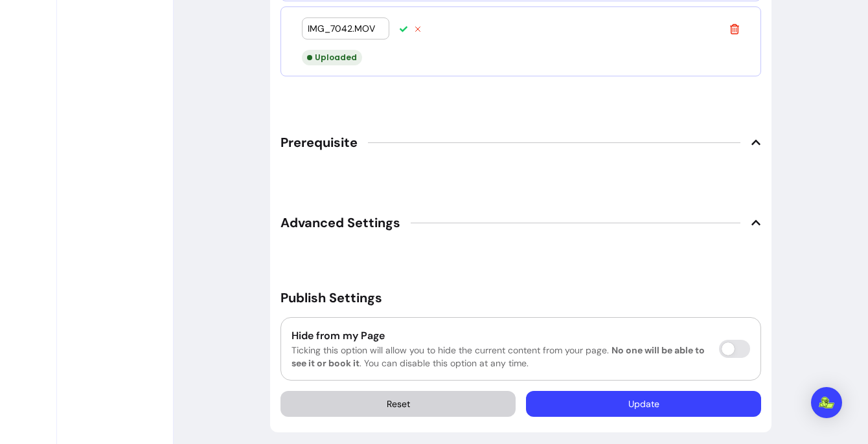 The height and width of the screenshot is (444, 868). I want to click on button: Update, so click(643, 404).